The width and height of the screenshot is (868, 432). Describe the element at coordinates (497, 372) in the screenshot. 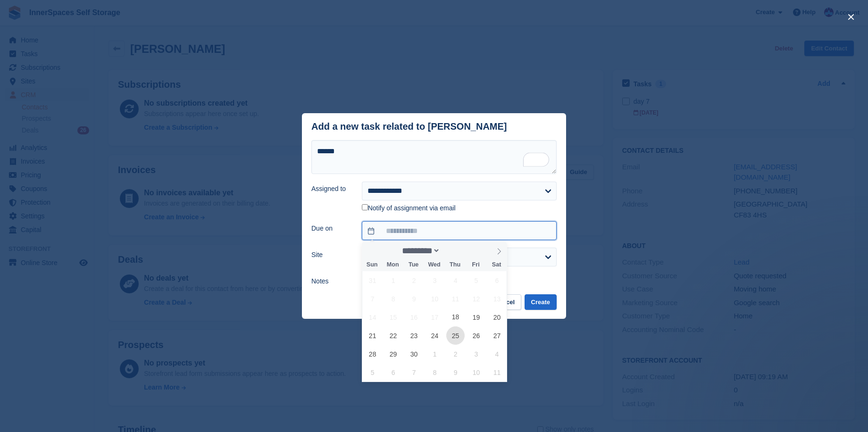

I see `span: October 11, 2025` at that location.